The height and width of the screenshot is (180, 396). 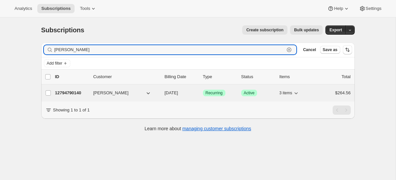 What do you see at coordinates (286, 93) in the screenshot?
I see `span: 3 items` at bounding box center [286, 93].